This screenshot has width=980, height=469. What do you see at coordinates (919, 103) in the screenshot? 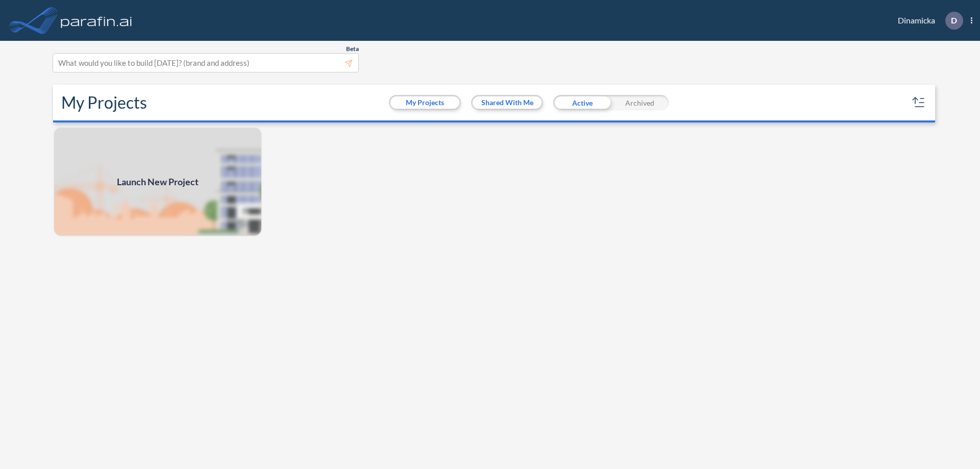
I see `button: sort` at bounding box center [919, 103].